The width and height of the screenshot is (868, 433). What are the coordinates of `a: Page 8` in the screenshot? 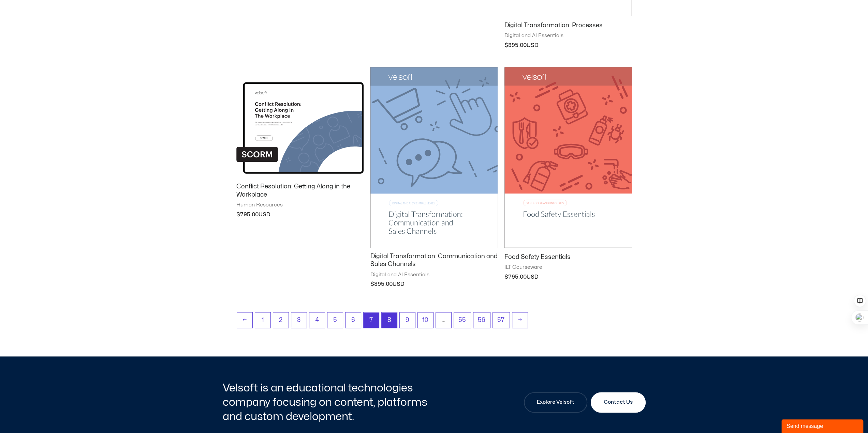 It's located at (389, 320).